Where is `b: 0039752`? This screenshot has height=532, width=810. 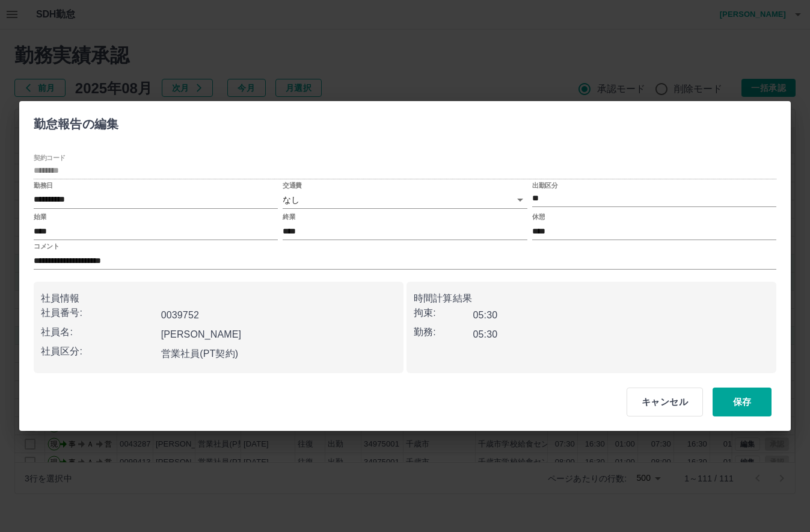 b: 0039752 is located at coordinates (180, 315).